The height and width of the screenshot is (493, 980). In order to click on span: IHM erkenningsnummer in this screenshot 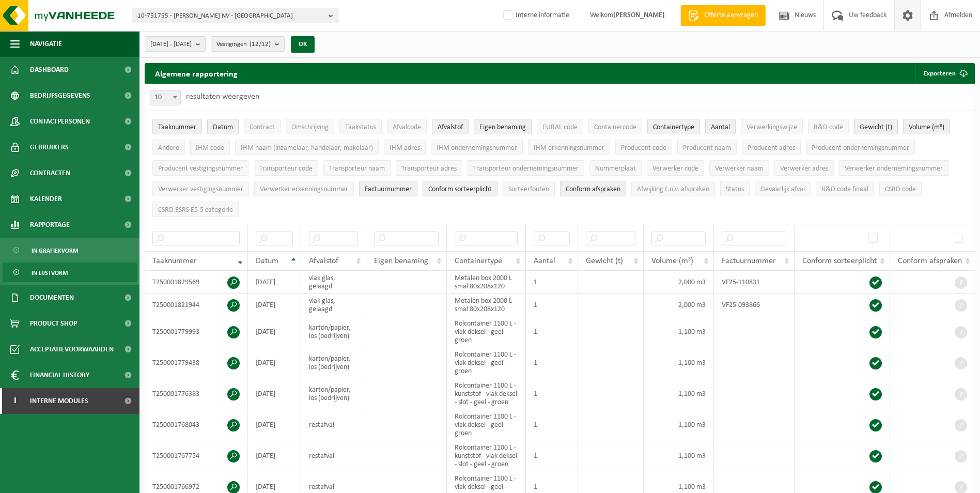, I will do `click(569, 148)`.